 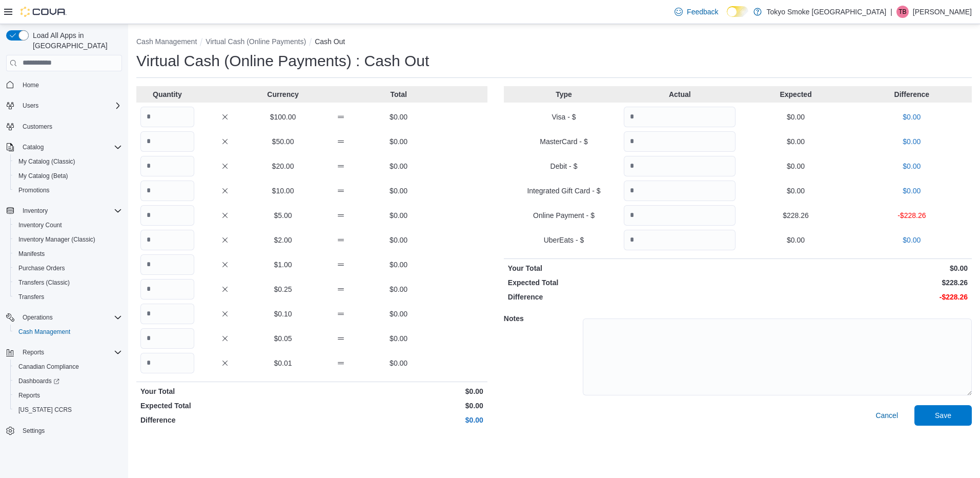 What do you see at coordinates (943, 415) in the screenshot?
I see `span: Save` at bounding box center [943, 415].